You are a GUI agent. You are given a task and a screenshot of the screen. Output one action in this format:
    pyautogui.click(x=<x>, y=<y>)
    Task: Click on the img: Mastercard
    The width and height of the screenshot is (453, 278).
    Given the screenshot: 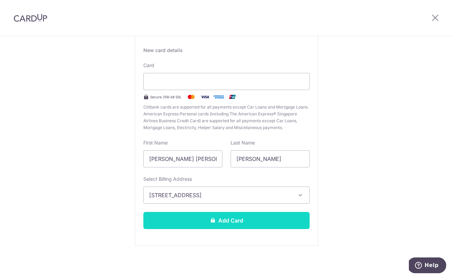 What is the action you would take?
    pyautogui.click(x=191, y=97)
    